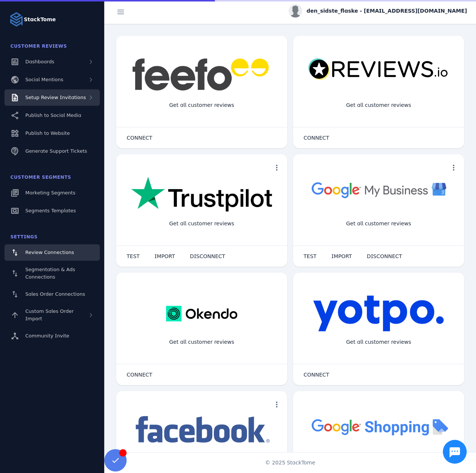 This screenshot has height=473, width=476. I want to click on img: facebook.png, so click(201, 430).